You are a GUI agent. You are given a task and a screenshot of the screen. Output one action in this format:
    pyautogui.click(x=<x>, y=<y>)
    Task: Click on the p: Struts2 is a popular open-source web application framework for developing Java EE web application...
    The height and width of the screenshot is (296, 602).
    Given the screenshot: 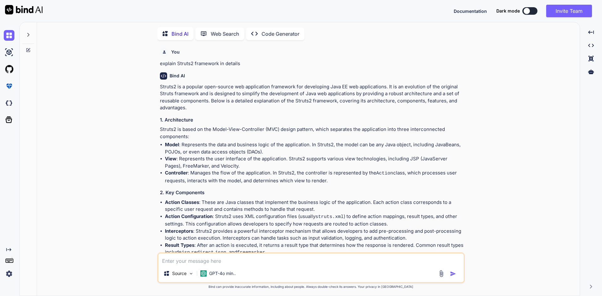 What is the action you would take?
    pyautogui.click(x=312, y=97)
    